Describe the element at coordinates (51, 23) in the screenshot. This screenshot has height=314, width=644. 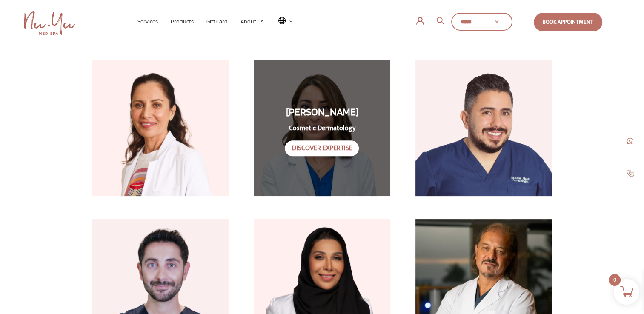
I see `a: Nu Yu MediSpa` at that location.